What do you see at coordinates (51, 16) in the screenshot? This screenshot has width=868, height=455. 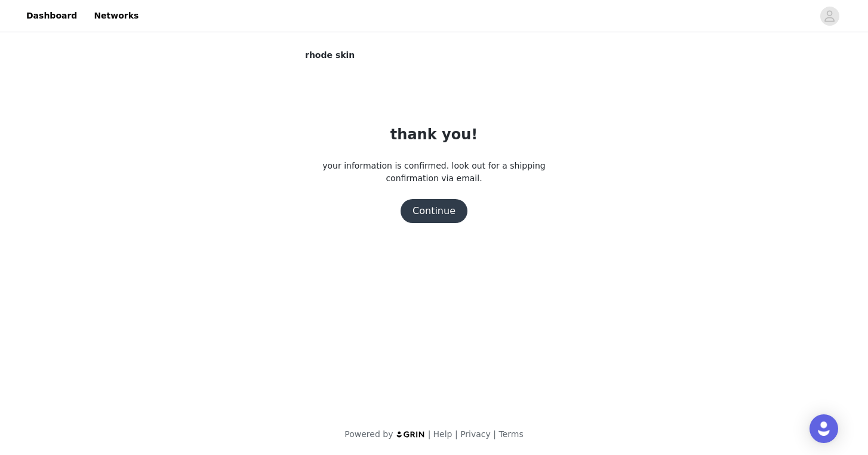 I see `a: Dashboard` at bounding box center [51, 16].